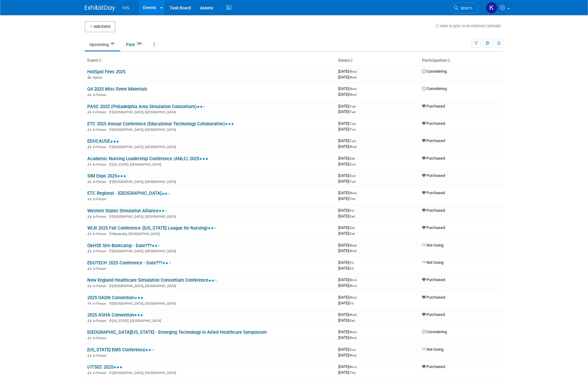 Image resolution: width=588 pixels, height=381 pixels. I want to click on a: SIM Expo 2025, so click(107, 176).